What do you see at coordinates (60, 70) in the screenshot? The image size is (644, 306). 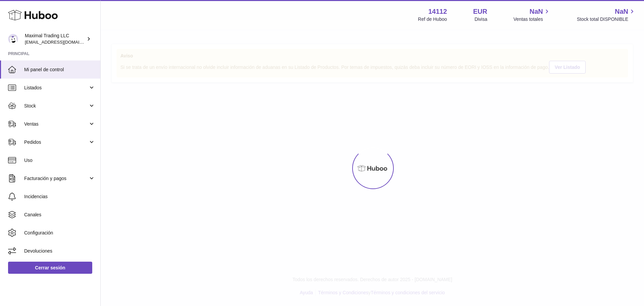 I see `span: Mi panel de control` at bounding box center [60, 70].